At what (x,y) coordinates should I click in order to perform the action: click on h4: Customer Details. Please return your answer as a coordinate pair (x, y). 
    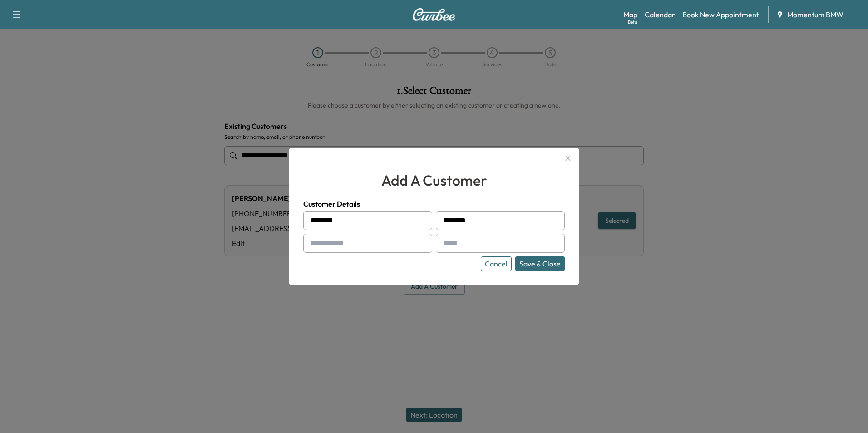
    Looking at the image, I should click on (434, 204).